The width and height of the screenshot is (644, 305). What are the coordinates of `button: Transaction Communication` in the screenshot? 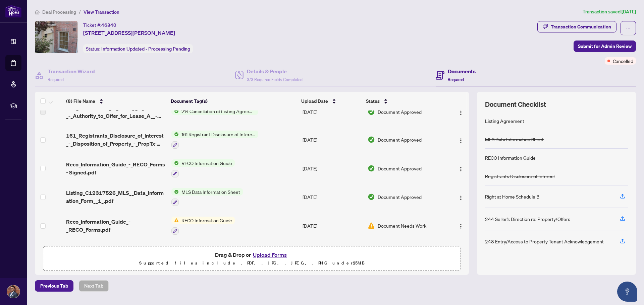 It's located at (577, 27).